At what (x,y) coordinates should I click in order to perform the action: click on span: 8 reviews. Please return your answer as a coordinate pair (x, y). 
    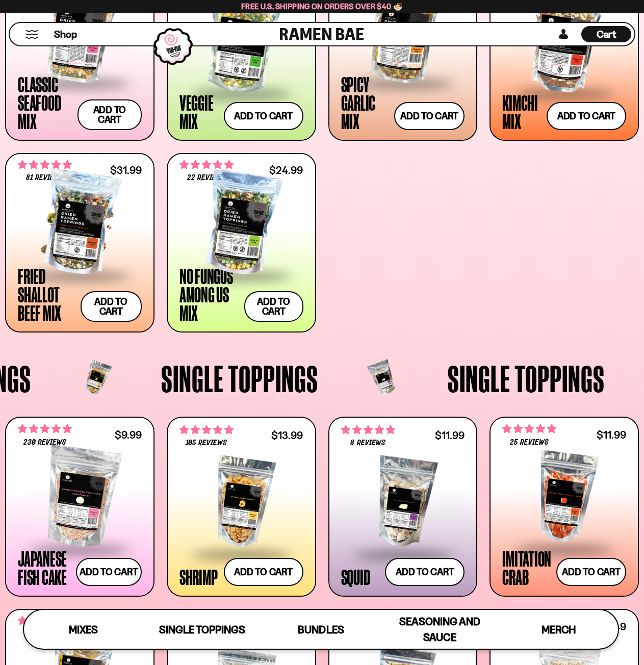
    Looking at the image, I should click on (368, 443).